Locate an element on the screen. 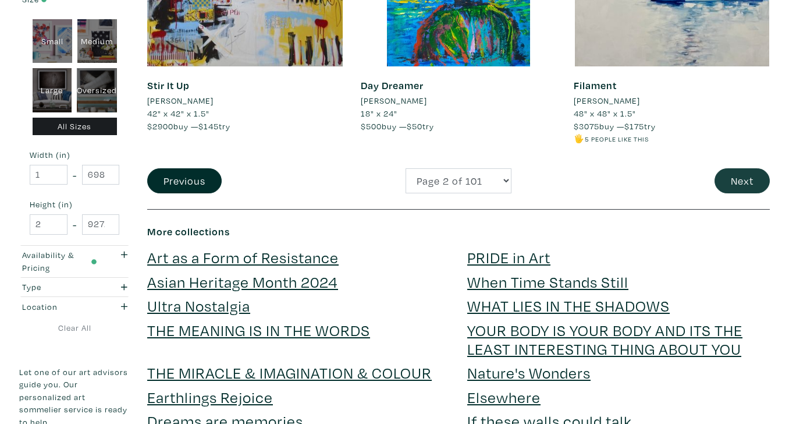 This screenshot has height=424, width=789. div: Large is located at coordinates (52, 90).